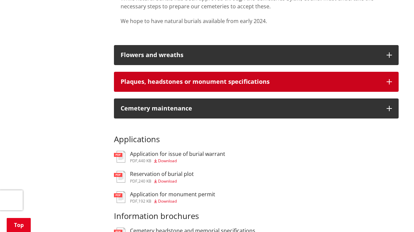  What do you see at coordinates (19, 225) in the screenshot?
I see `a: Top` at bounding box center [19, 225].